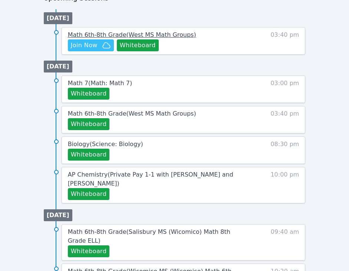  What do you see at coordinates (91, 45) in the screenshot?
I see `button: Join Now` at bounding box center [91, 45].